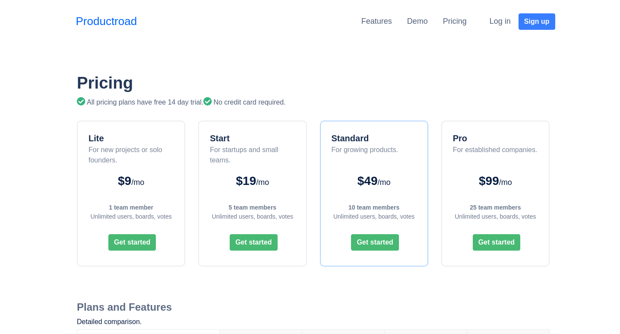 This screenshot has height=334, width=620. I want to click on div: All pricing plans have free 14 day trial. No credit card required., so click(313, 102).